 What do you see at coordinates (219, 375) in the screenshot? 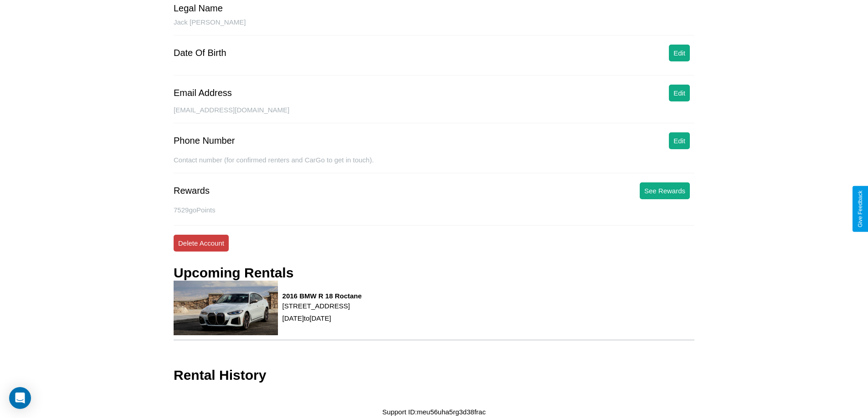
I see `h3: Rental History` at bounding box center [219, 375].